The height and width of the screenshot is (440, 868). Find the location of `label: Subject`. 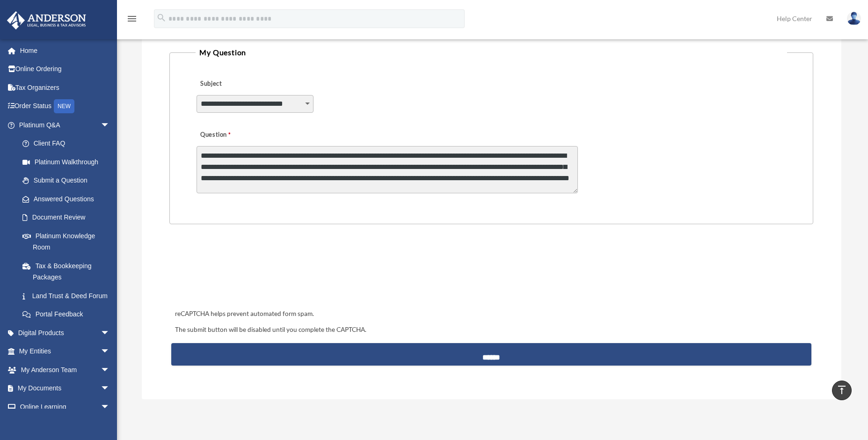

label: Subject is located at coordinates (241, 84).